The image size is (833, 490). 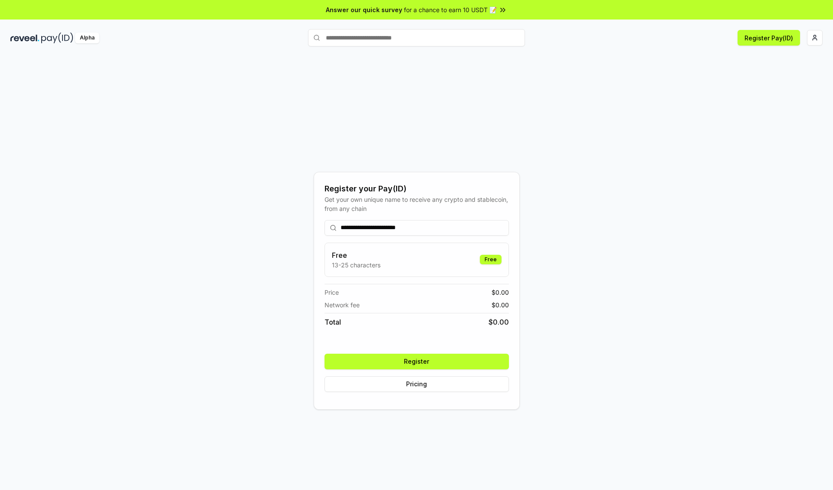 What do you see at coordinates (25, 38) in the screenshot?
I see `img: reveel_dark` at bounding box center [25, 38].